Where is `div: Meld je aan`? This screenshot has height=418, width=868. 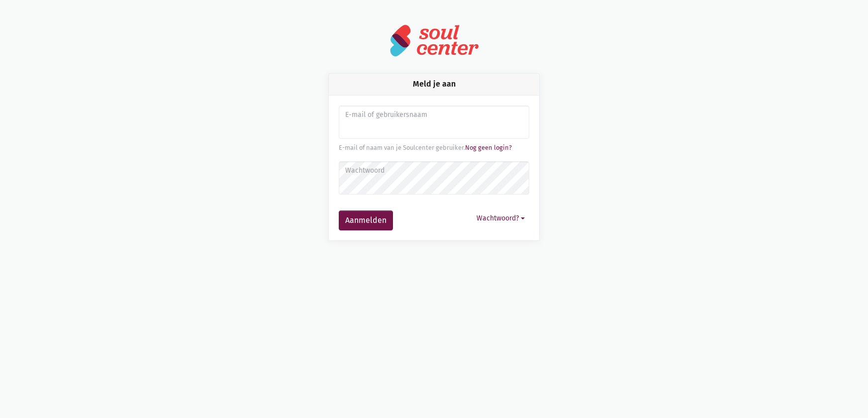 div: Meld je aan is located at coordinates (434, 84).